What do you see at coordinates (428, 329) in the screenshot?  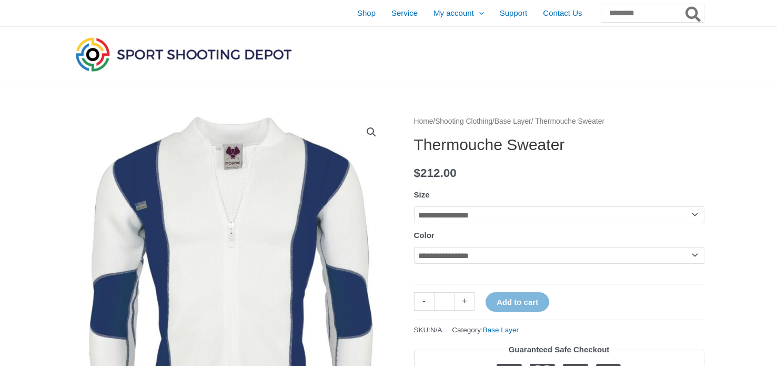 I see `span: SKU:` at bounding box center [428, 329].